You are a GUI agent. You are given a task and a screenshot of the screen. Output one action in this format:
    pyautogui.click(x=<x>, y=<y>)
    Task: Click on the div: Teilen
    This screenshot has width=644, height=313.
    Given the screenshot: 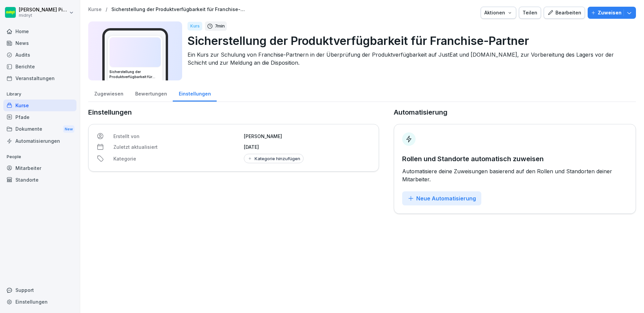 What is the action you would take?
    pyautogui.click(x=530, y=13)
    